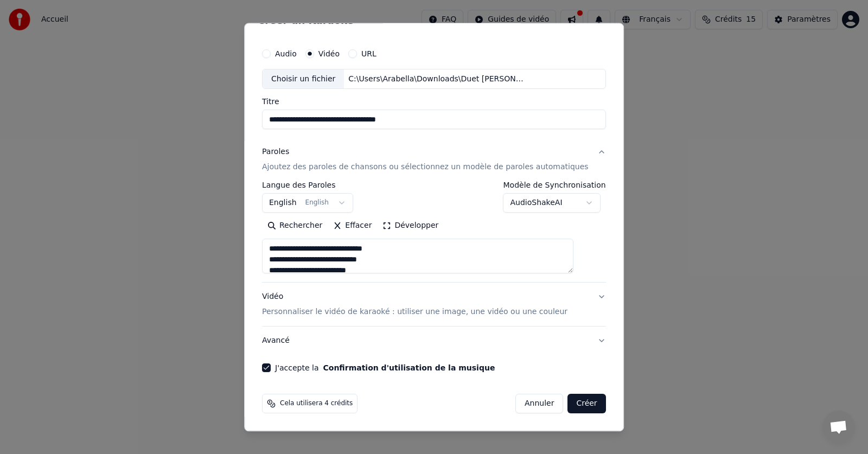  Describe the element at coordinates (308, 185) in the screenshot. I see `label: Langue des Paroles` at that location.